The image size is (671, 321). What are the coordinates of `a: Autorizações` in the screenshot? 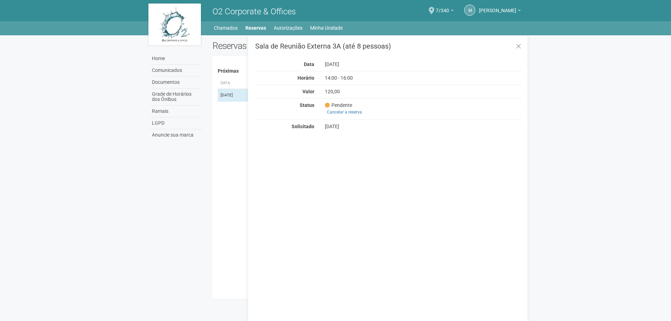 It's located at (288, 28).